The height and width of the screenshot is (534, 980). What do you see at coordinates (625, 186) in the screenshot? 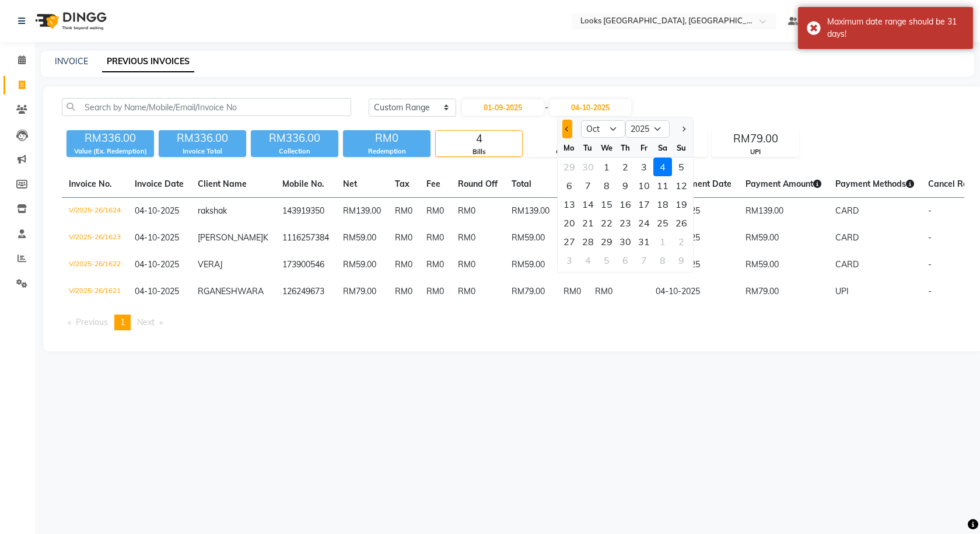
I see `div: Thursday, October 9, 2025` at bounding box center [625, 186].